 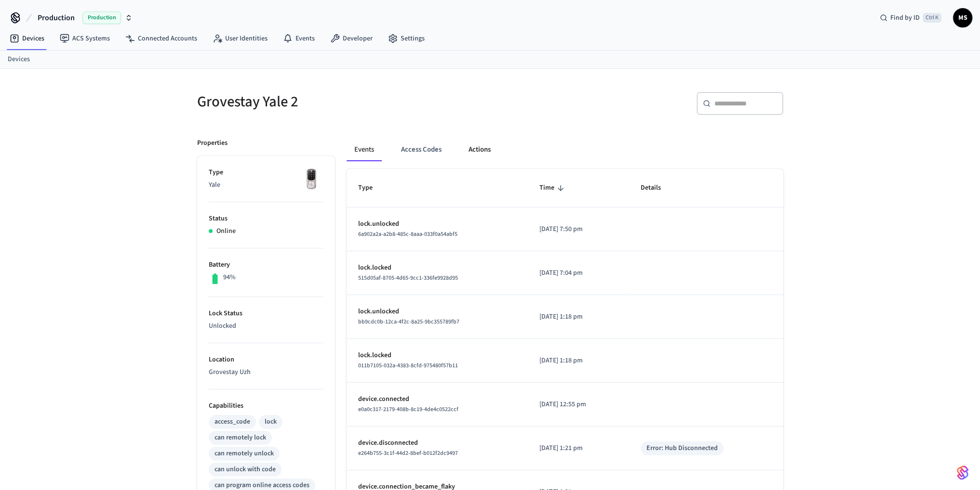 What do you see at coordinates (244, 454) in the screenshot?
I see `div: can remotely unlock` at bounding box center [244, 454].